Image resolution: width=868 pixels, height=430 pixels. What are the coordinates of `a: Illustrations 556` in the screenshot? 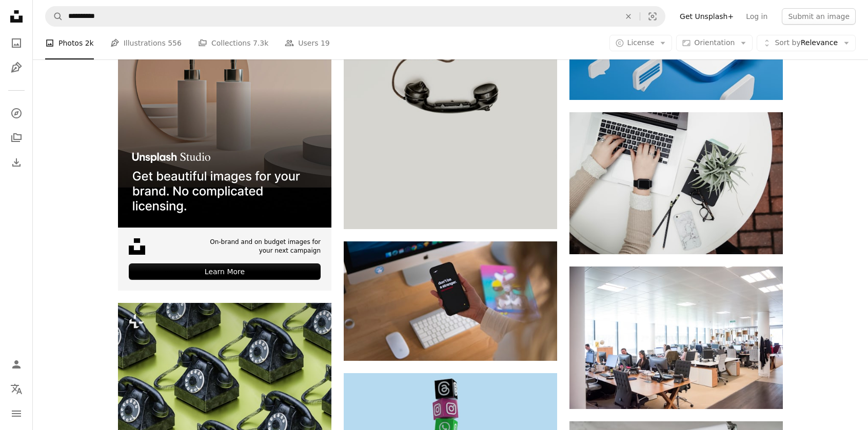 It's located at (146, 43).